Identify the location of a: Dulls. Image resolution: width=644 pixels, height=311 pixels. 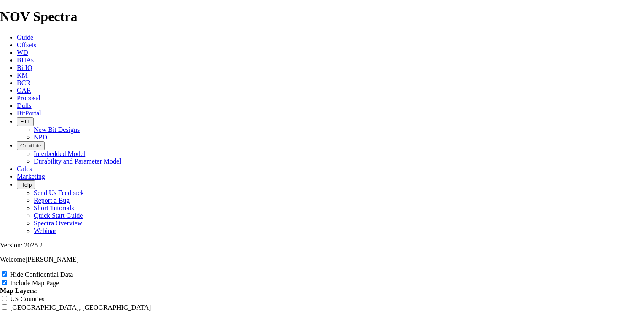
(24, 105).